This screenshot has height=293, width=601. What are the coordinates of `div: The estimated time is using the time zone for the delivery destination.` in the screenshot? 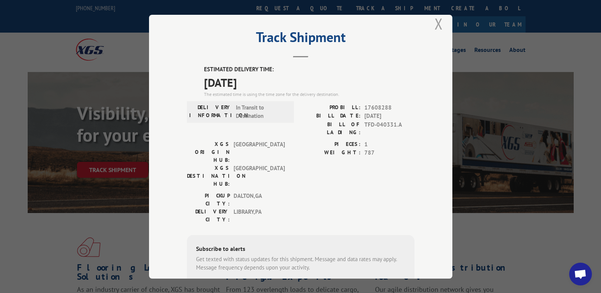 It's located at (309, 94).